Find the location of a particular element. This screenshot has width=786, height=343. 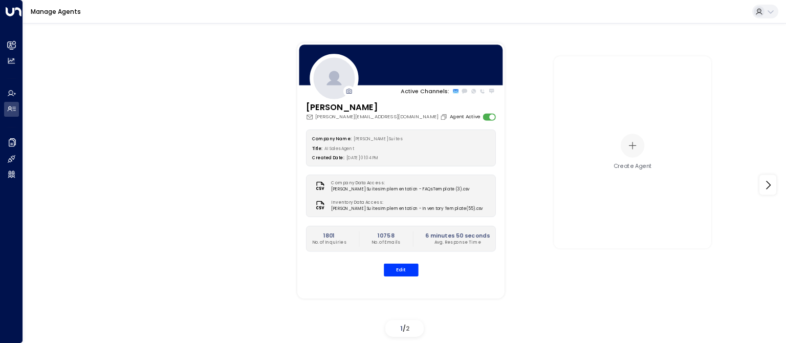

p: No. of Inquiries is located at coordinates (329, 242).